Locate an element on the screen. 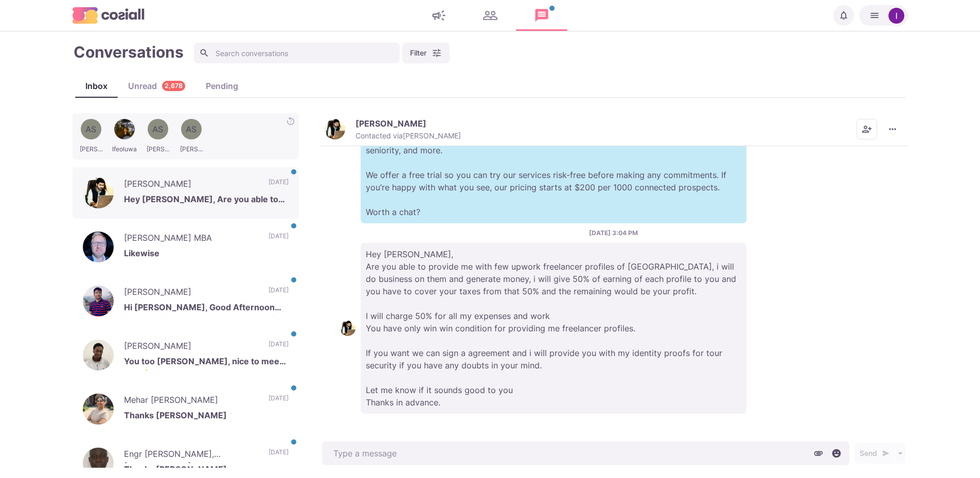 The width and height of the screenshot is (980, 478). button: Notifications is located at coordinates (844, 15).